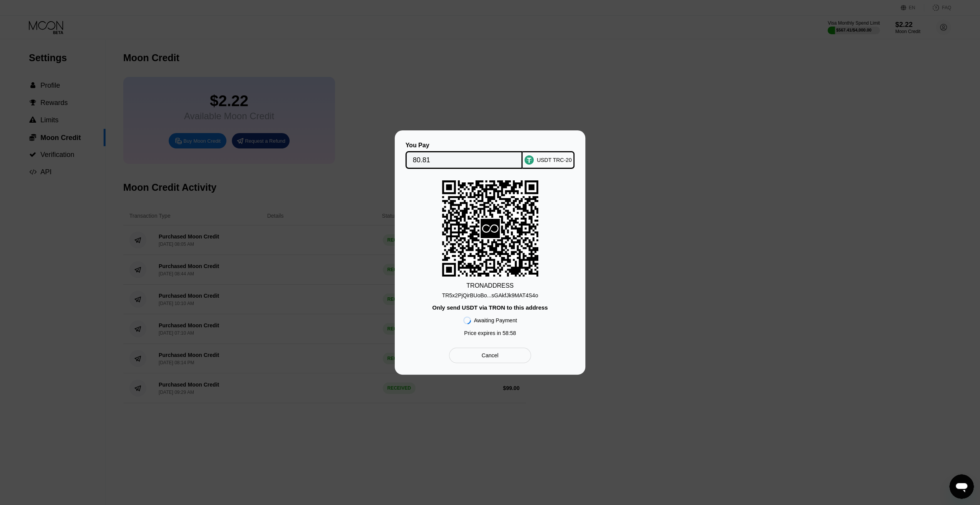 Image resolution: width=980 pixels, height=505 pixels. Describe the element at coordinates (490, 155) in the screenshot. I see `div: You PayUSDT TRC-20` at that location.